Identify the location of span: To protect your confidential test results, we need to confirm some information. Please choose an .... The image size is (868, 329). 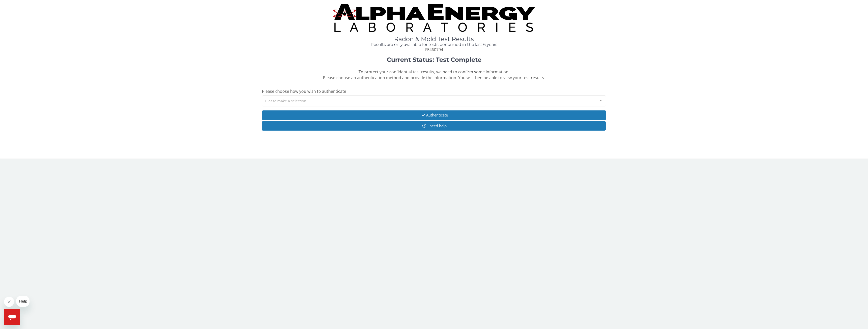
(434, 75).